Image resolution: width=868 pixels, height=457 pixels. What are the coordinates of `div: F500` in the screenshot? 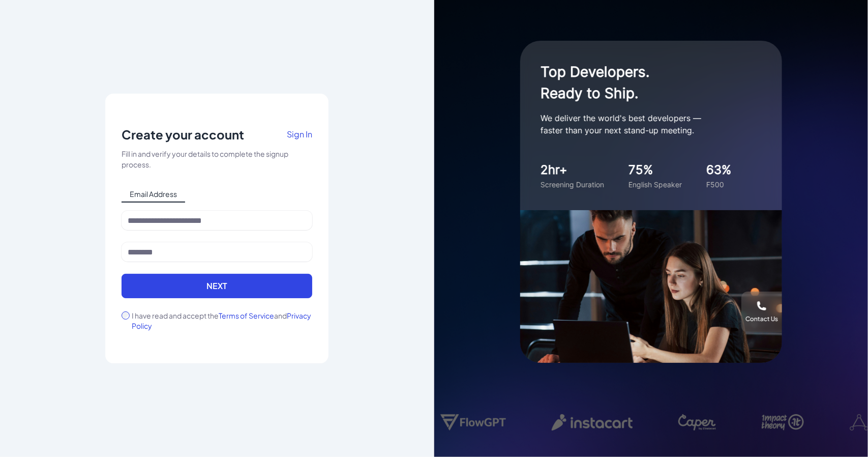 It's located at (719, 184).